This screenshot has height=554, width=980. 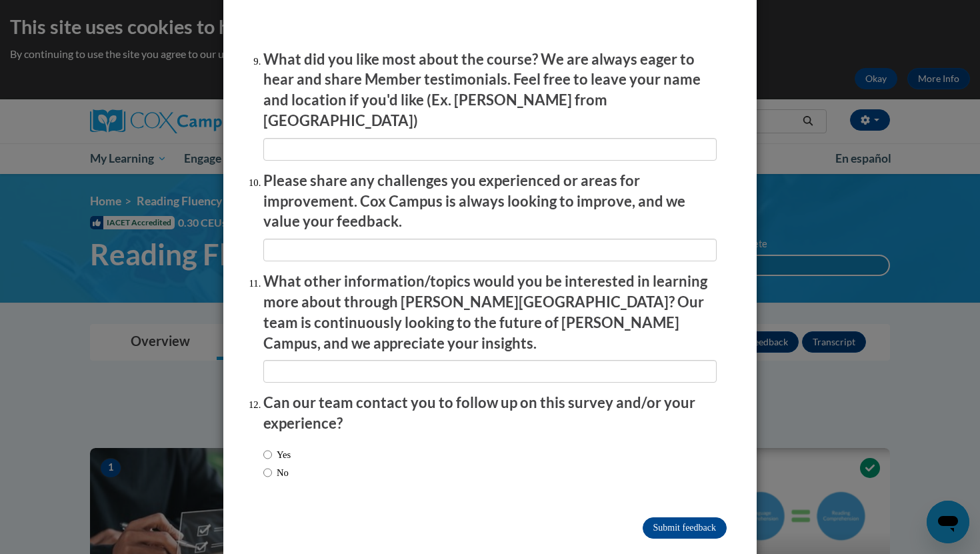 I want to click on label: No, so click(x=276, y=473).